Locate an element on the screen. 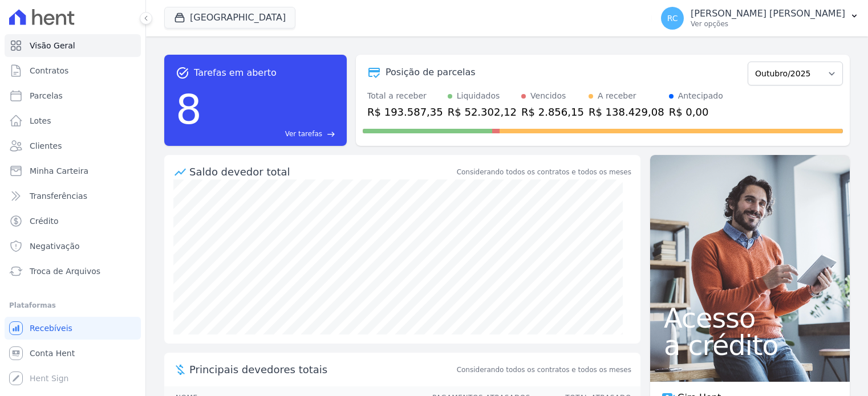 The height and width of the screenshot is (396, 868). a: Clientes is located at coordinates (72, 146).